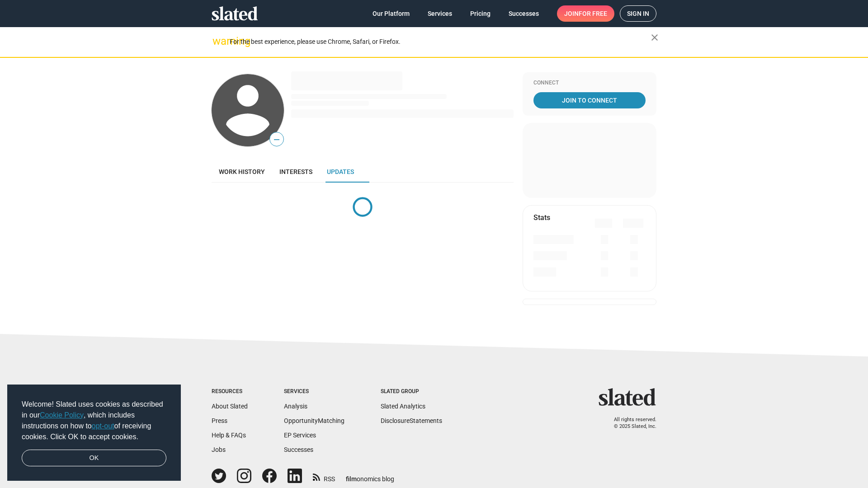  Describe the element at coordinates (586, 13) in the screenshot. I see `span: Join` at that location.